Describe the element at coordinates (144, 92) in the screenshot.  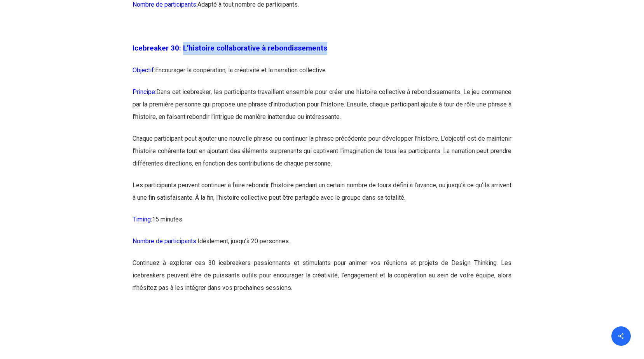
I see `span: Principe:` at that location.